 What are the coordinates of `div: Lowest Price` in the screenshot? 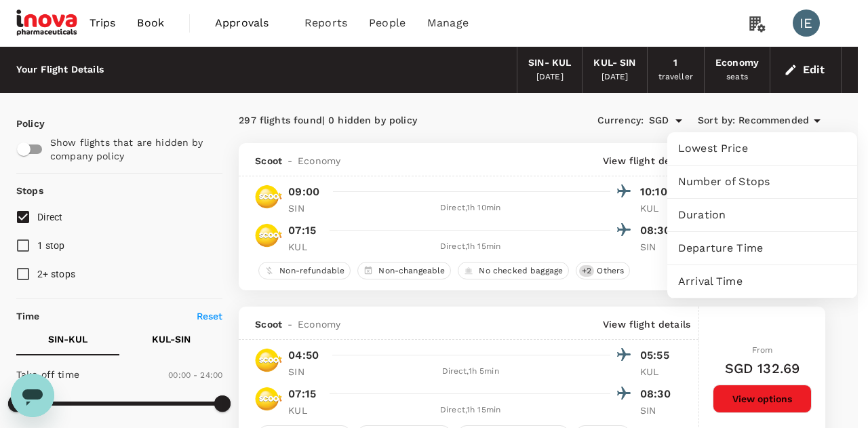 It's located at (762, 149).